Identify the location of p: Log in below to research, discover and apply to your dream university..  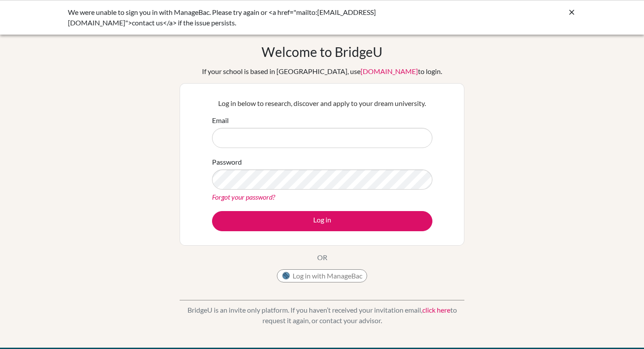
(322, 103).